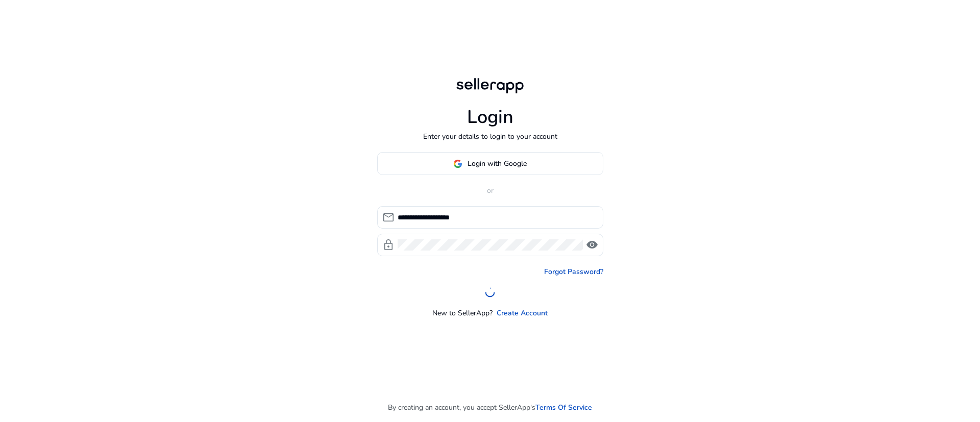 The width and height of the screenshot is (980, 422). Describe the element at coordinates (490, 163) in the screenshot. I see `button: Login with Google` at that location.